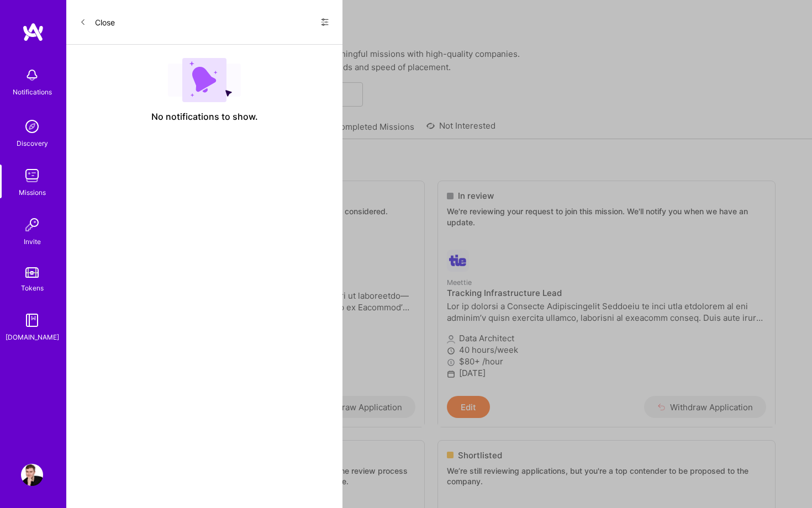 This screenshot has height=508, width=812. Describe the element at coordinates (32, 321) in the screenshot. I see `img: guide book` at that location.